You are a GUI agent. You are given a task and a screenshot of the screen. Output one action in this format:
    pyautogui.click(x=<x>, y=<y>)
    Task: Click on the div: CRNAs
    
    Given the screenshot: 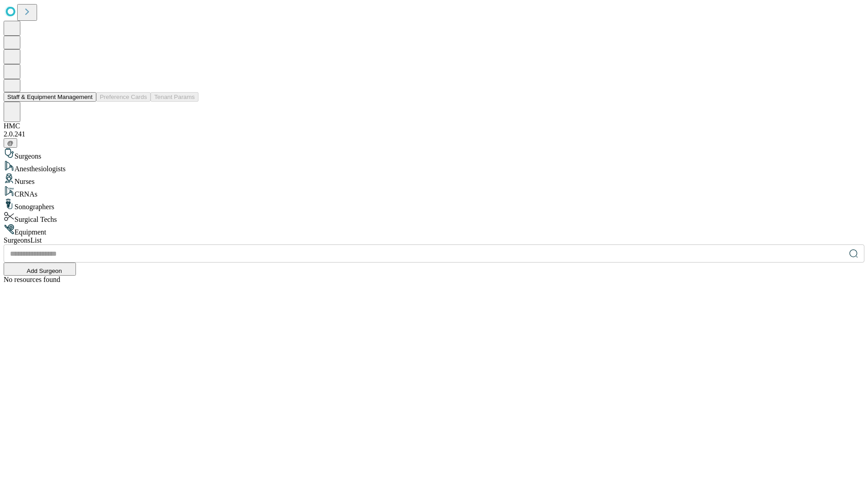 What is the action you would take?
    pyautogui.click(x=434, y=192)
    